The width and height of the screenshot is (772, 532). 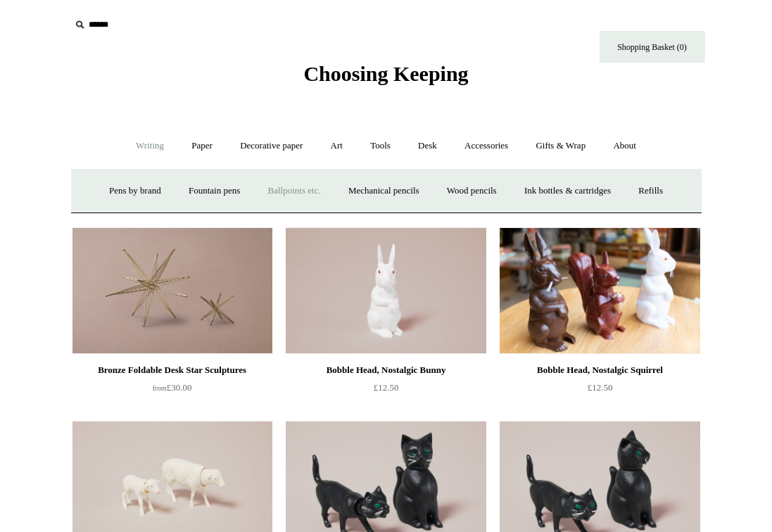 I want to click on a: Ballpoints etc., so click(x=294, y=191).